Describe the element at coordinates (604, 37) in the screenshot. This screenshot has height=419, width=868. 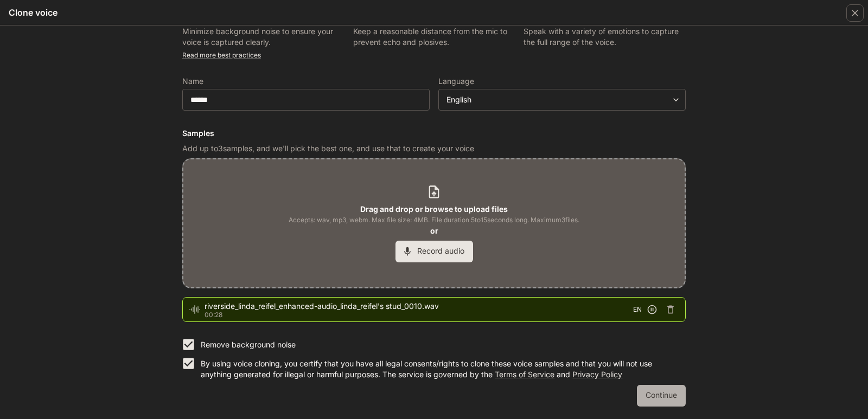
I see `p: Speak with a variety of emotions to capture the full range of the voice.` at that location.